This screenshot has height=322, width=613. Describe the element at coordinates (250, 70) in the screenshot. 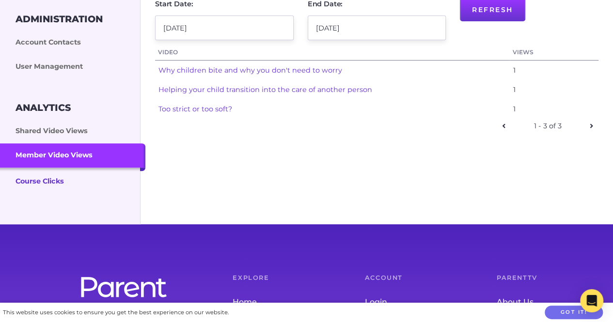

I see `a: Why children bite and why you don't need to worry` at that location.